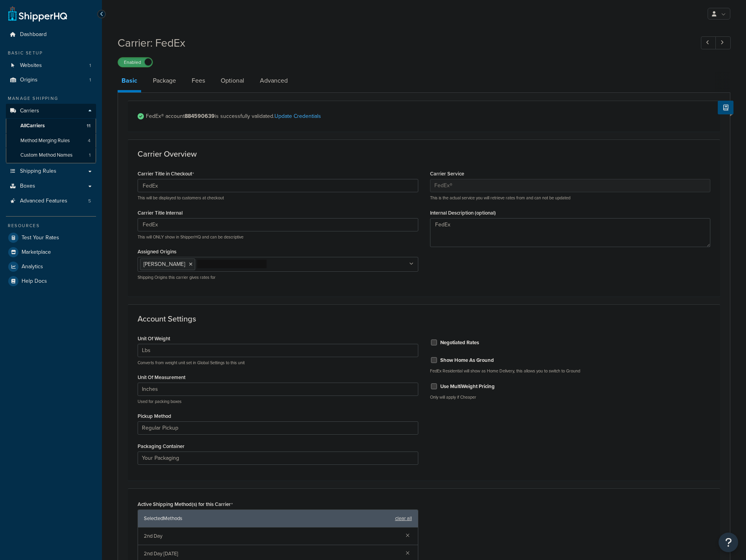 Image resolution: width=746 pixels, height=560 pixels. What do you see at coordinates (51, 252) in the screenshot?
I see `li: Marketplace` at bounding box center [51, 252].